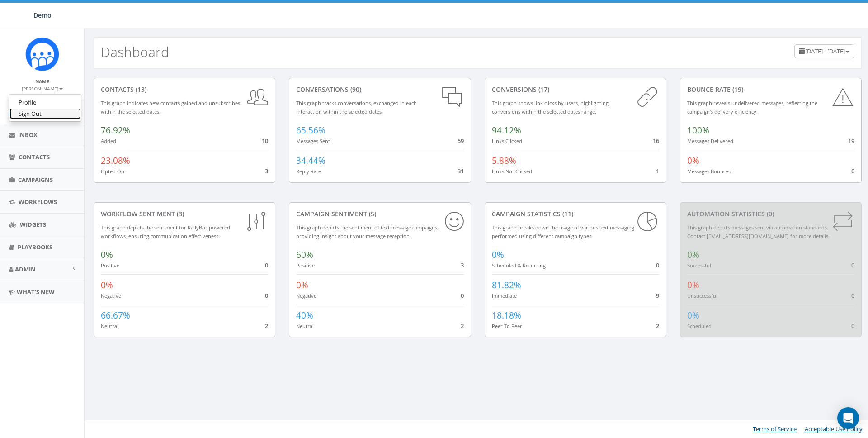 The width and height of the screenshot is (868, 438). Describe the element at coordinates (42, 81) in the screenshot. I see `small: Name` at that location.